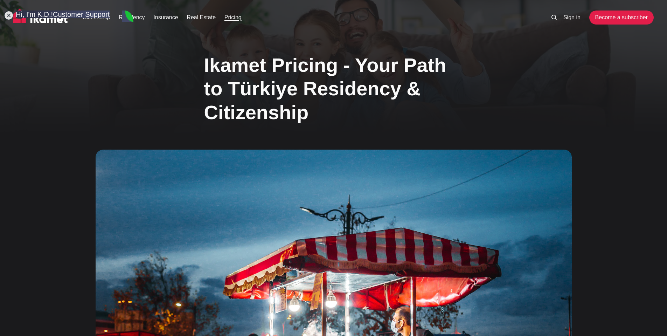 Image resolution: width=667 pixels, height=336 pixels. What do you see at coordinates (166, 18) in the screenshot?
I see `a: Insurance` at bounding box center [166, 18].